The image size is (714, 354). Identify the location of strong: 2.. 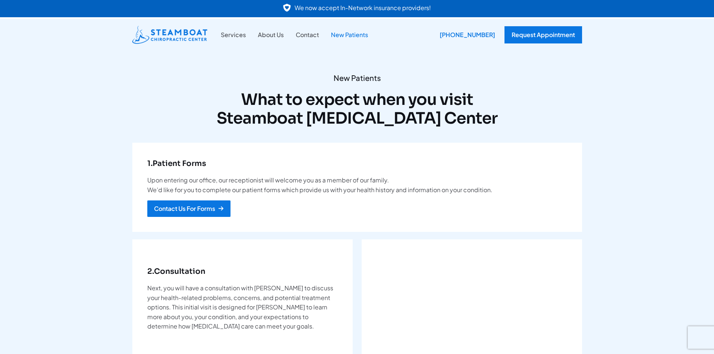
(151, 271).